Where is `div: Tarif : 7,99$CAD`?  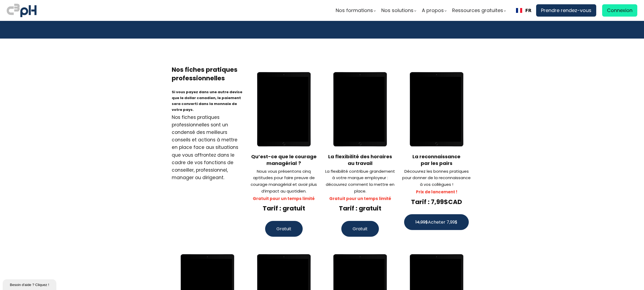
div: Tarif : 7,99$CAD is located at coordinates (436, 202).